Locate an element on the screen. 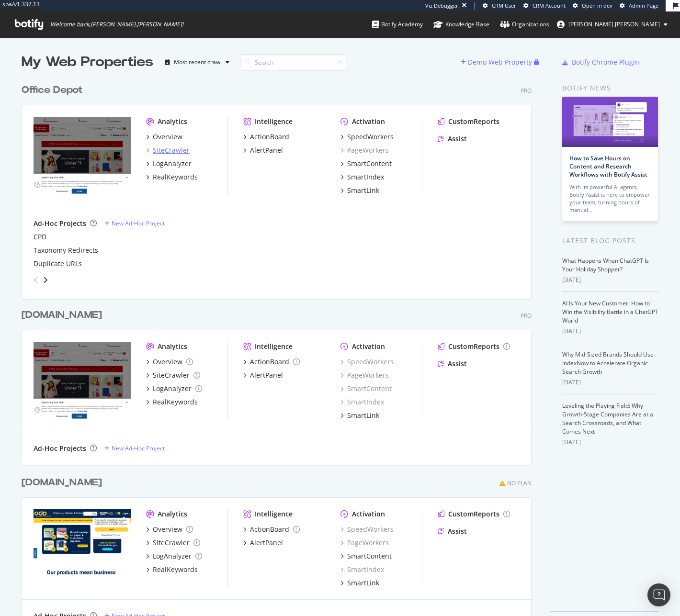 This screenshot has width=680, height=616. a: Botify Academy is located at coordinates (397, 24).